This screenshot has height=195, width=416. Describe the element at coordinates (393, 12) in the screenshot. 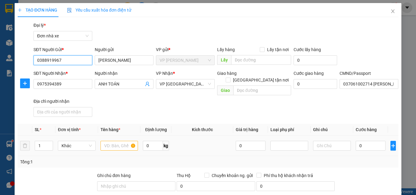

I see `button: Close` at that location.